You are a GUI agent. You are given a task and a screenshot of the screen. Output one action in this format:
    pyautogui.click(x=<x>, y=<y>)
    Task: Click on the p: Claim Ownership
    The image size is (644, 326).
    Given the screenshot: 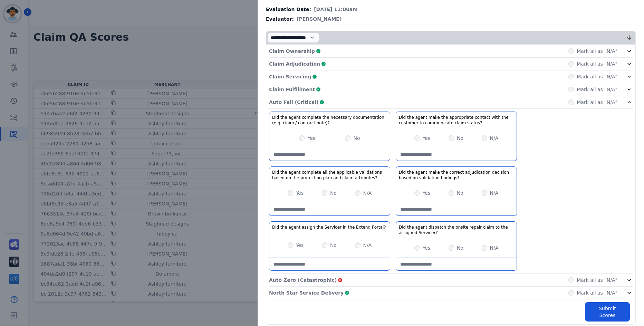 What is the action you would take?
    pyautogui.click(x=291, y=51)
    